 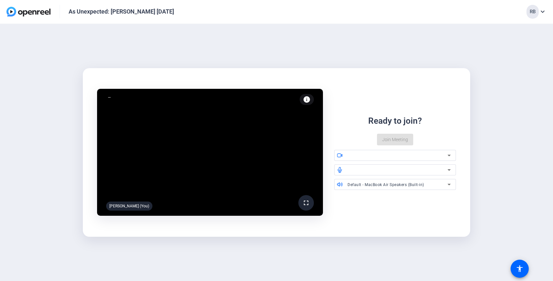 I want to click on div: RB, so click(x=532, y=12).